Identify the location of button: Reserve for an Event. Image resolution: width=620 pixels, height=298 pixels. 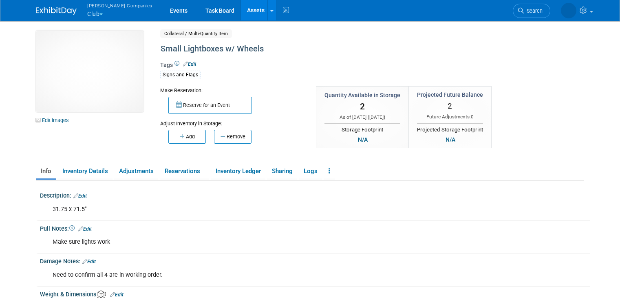
(210, 105).